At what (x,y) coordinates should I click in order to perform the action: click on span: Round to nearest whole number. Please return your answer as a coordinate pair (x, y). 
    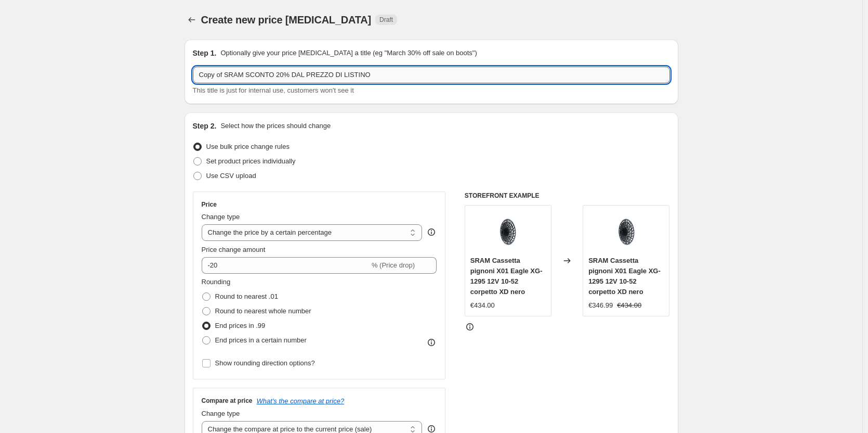
    Looking at the image, I should click on (263, 310).